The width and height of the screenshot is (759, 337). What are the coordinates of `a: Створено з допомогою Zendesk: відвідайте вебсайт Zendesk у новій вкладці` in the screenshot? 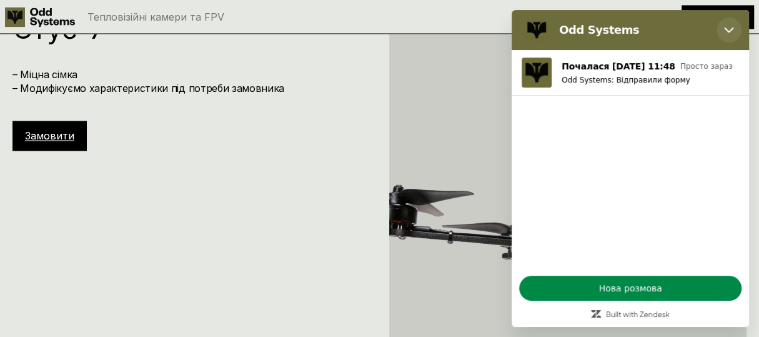 It's located at (126, 305).